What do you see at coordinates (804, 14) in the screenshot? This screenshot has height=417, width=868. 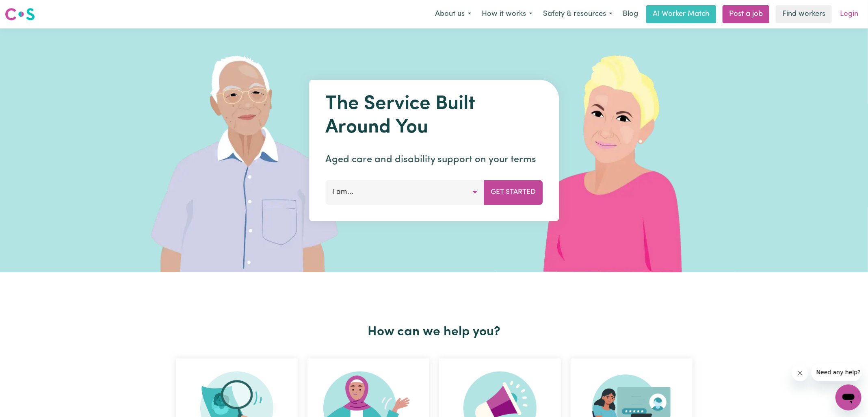 I see `a: Find workers` at bounding box center [804, 14].